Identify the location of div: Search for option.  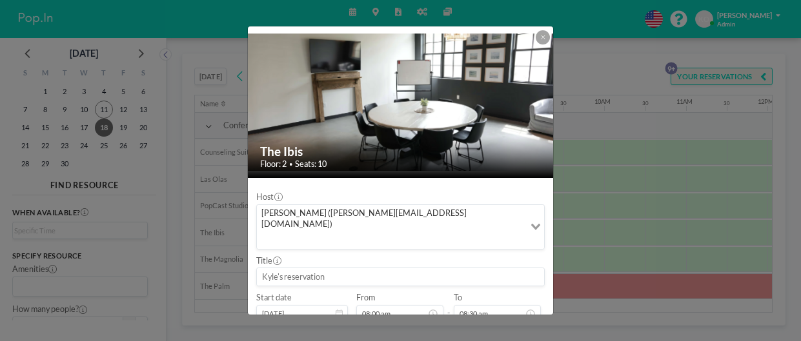
(400, 227).